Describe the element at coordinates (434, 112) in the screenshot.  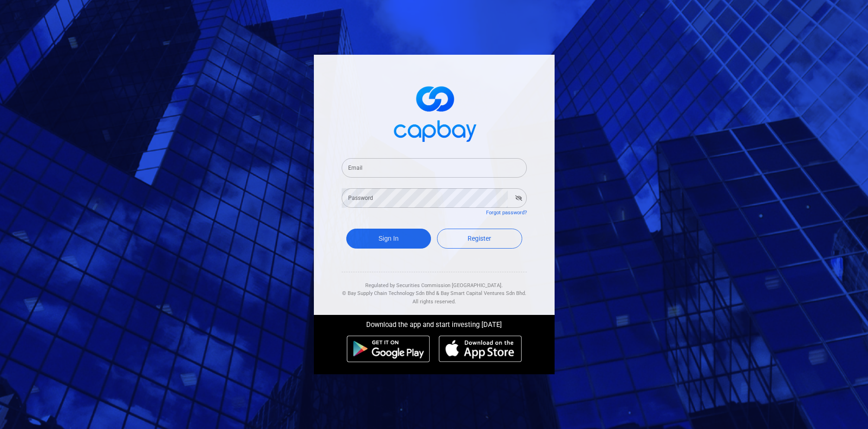
I see `img: logo` at that location.